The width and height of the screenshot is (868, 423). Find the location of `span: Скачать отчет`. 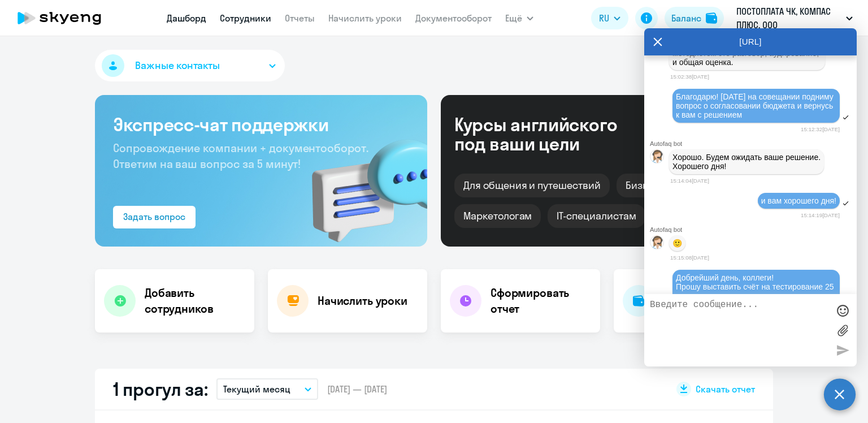

span: Скачать отчет is located at coordinates (725, 389).